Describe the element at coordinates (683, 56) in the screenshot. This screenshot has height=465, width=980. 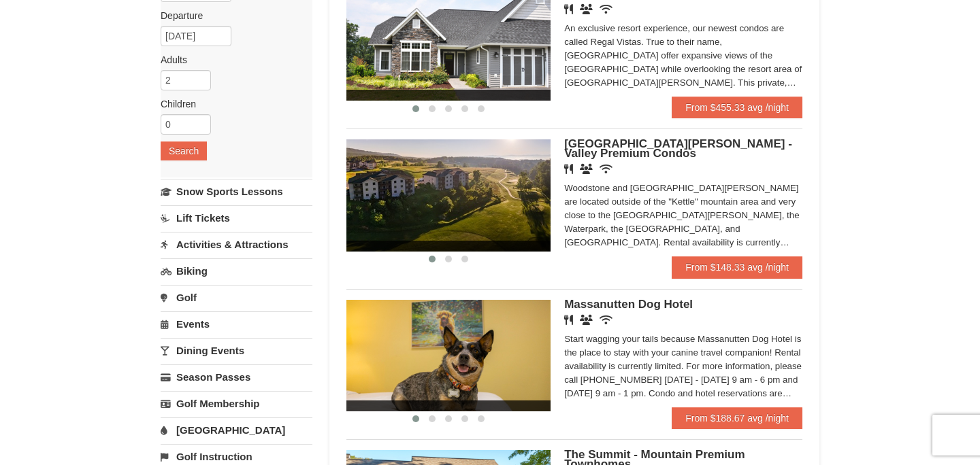
I see `div: An exclusive resort experience, our newest condos are called Regal Vistas. True to their name, [G...` at that location.